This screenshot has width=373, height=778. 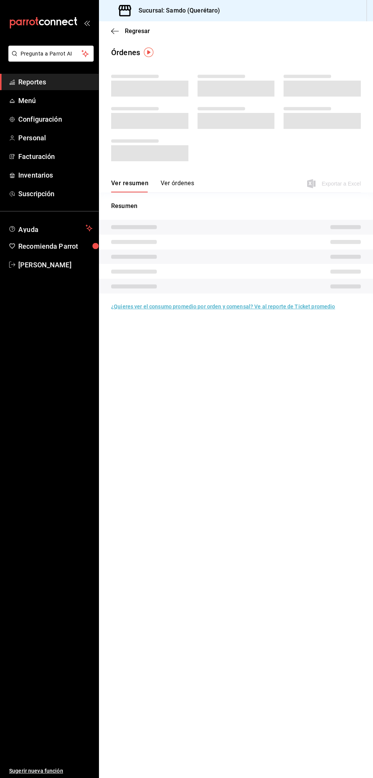 What do you see at coordinates (177, 186) in the screenshot?
I see `button: Ver órdenes` at bounding box center [177, 186].